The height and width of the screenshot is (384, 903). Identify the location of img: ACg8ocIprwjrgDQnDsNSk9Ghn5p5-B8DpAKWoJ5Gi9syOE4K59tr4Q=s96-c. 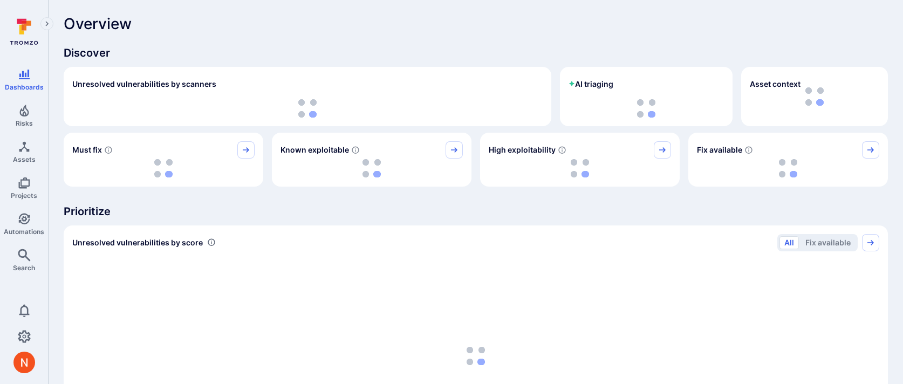
(24, 362).